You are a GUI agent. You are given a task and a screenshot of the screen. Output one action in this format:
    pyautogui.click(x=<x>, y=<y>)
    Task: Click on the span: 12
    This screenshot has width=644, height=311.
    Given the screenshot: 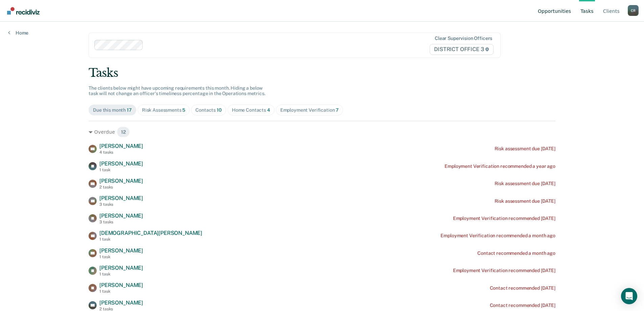 What is the action you would take?
    pyautogui.click(x=123, y=132)
    